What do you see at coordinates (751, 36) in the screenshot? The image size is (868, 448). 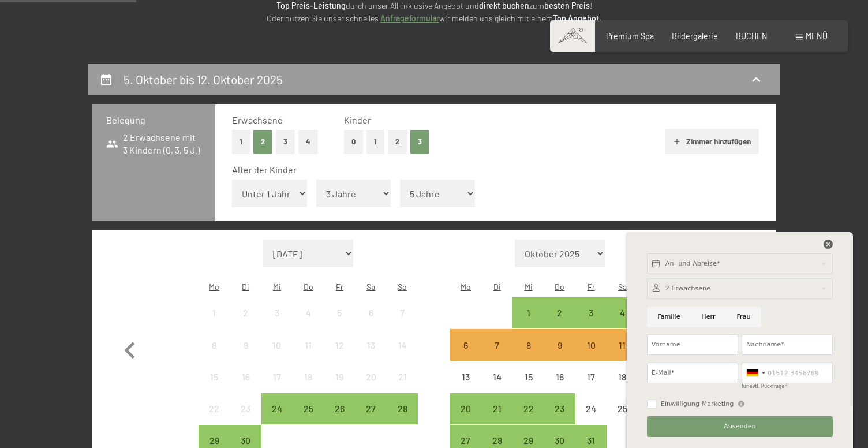 I see `span: BUCHEN` at bounding box center [751, 36].